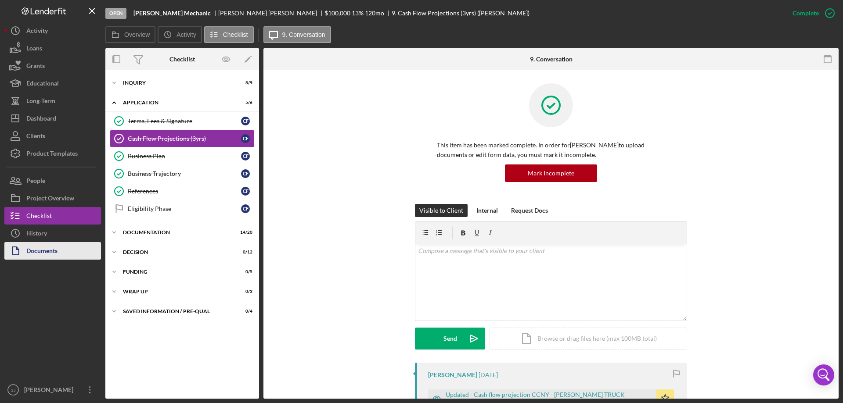 The image size is (843, 403). Describe the element at coordinates (184, 156) in the screenshot. I see `div: Business Plan` at that location.